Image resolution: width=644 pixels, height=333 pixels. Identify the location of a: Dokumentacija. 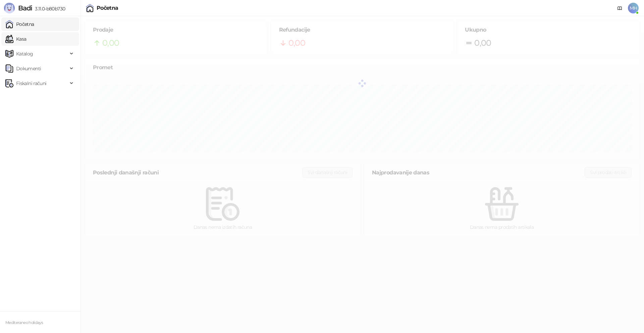
(620, 8).